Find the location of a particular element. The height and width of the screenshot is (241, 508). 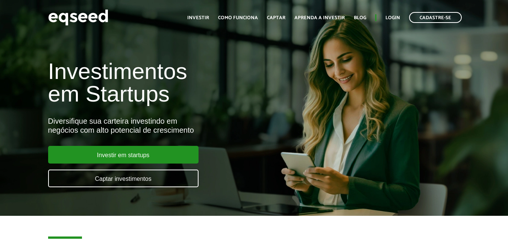

a: Investir is located at coordinates (198, 18).